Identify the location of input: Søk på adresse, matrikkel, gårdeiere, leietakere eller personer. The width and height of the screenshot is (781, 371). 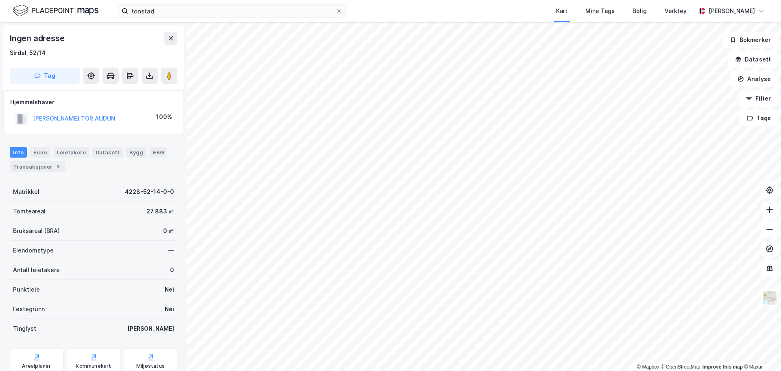
(232, 11).